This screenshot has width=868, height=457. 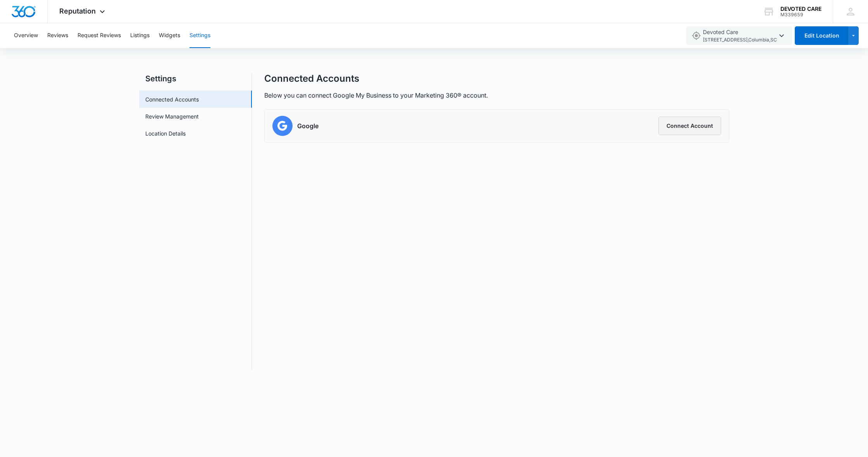 What do you see at coordinates (58, 36) in the screenshot?
I see `button: Reviews` at bounding box center [58, 36].